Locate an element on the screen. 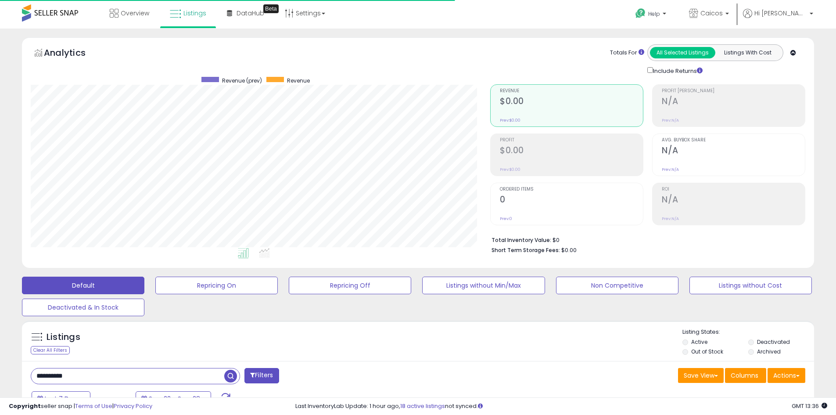  div: Tooltip anchor is located at coordinates (271, 9).